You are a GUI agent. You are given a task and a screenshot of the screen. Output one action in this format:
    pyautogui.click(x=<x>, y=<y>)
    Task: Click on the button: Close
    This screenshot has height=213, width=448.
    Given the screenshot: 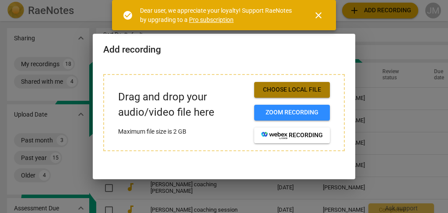 What is the action you would take?
    pyautogui.click(x=319, y=15)
    